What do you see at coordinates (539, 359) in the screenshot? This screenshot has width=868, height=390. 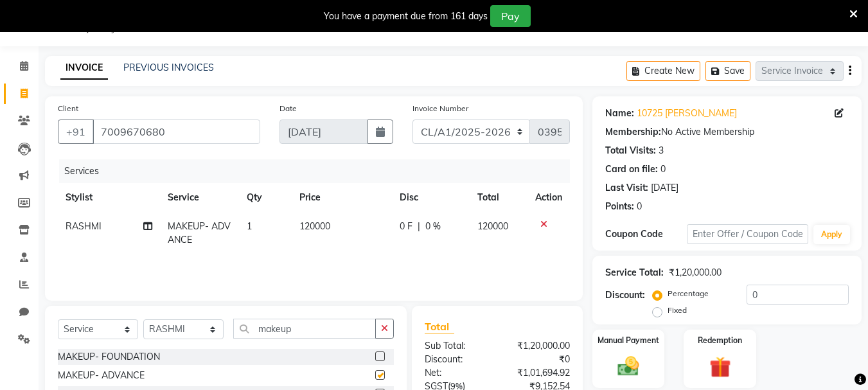 I see `div: ₹0` at bounding box center [539, 359].